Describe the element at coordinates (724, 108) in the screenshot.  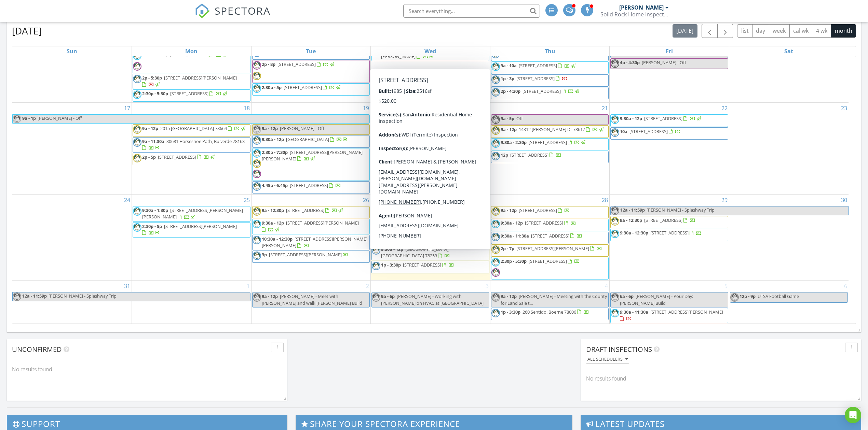
I see `a: Go to August 22, 2025` at that location.